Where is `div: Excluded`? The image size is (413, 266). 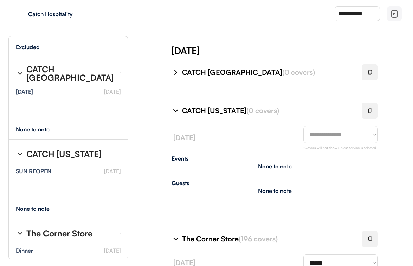
div: Excluded is located at coordinates (28, 47).